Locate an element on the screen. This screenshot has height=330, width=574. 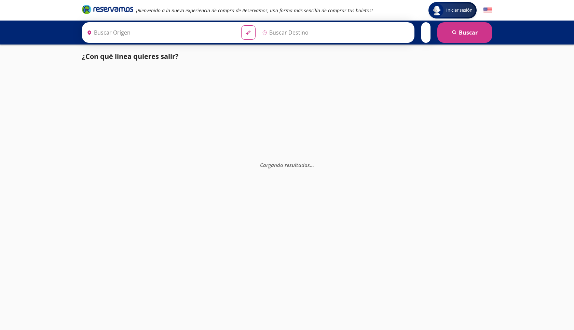
input: Buscar Destino is located at coordinates (335, 32).